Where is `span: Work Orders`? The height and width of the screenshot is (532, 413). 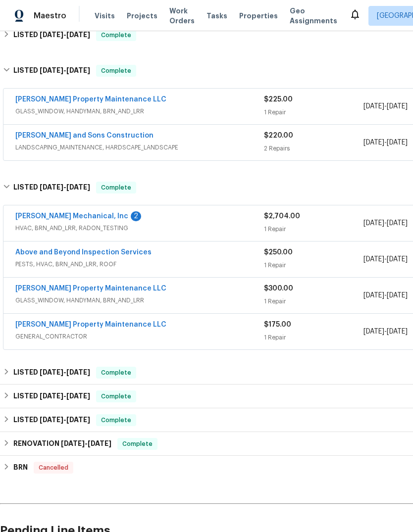
span: Work Orders is located at coordinates (182, 16).